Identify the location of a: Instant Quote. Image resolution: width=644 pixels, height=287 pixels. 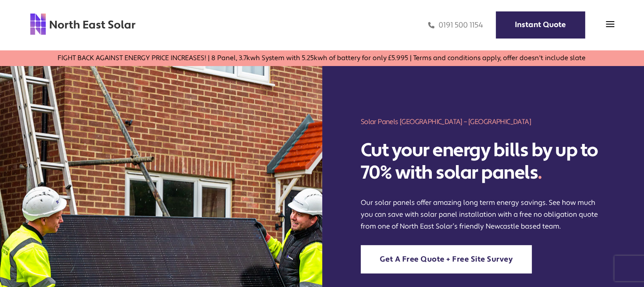
(540, 24).